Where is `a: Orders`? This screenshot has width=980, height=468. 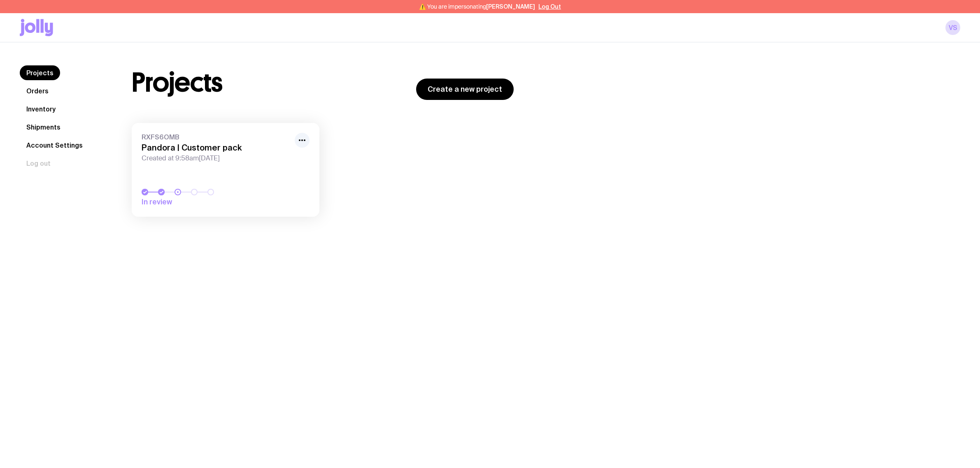 a: Orders is located at coordinates (38, 91).